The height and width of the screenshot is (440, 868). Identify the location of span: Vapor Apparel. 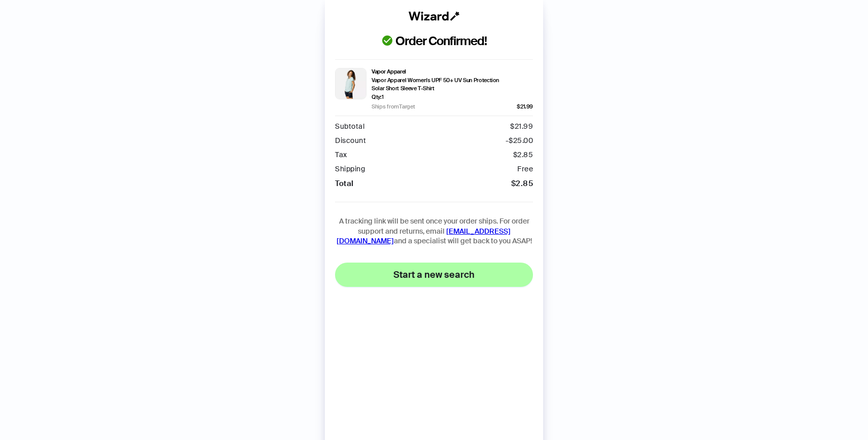
(389, 72).